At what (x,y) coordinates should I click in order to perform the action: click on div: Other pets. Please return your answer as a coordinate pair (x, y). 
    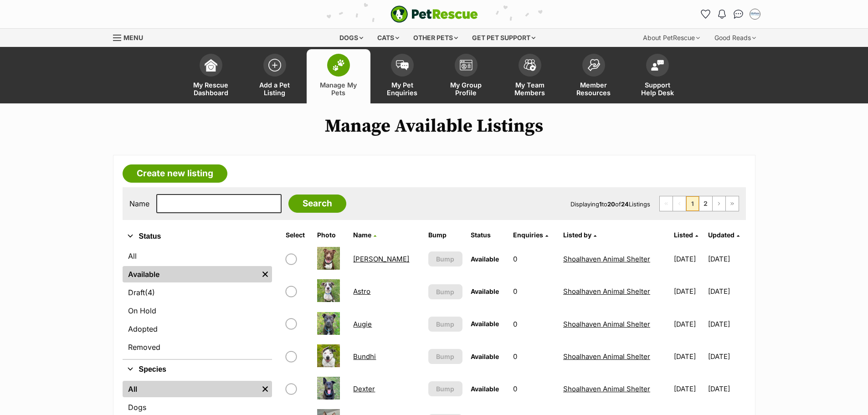
    Looking at the image, I should click on (436, 38).